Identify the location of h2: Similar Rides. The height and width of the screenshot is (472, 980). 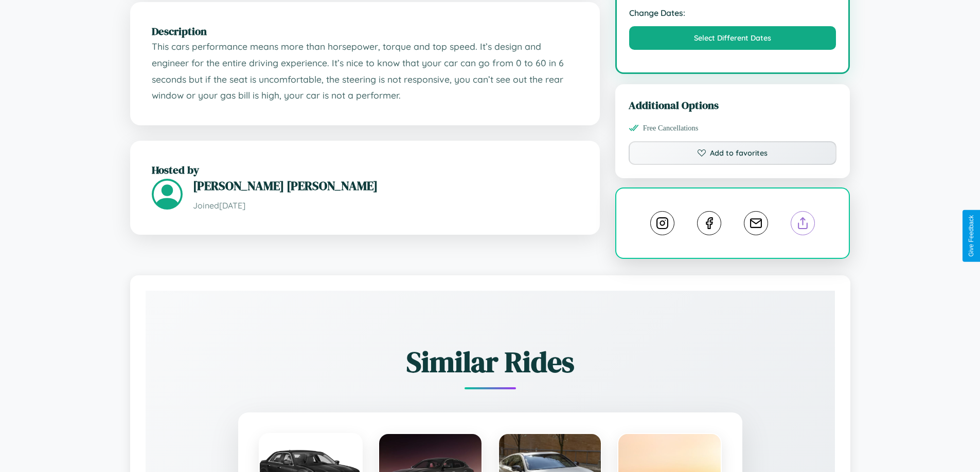
(490, 362).